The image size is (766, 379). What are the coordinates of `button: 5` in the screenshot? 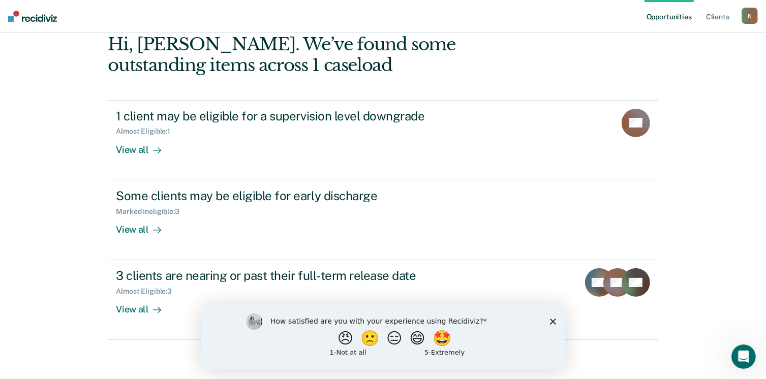 It's located at (241, 35).